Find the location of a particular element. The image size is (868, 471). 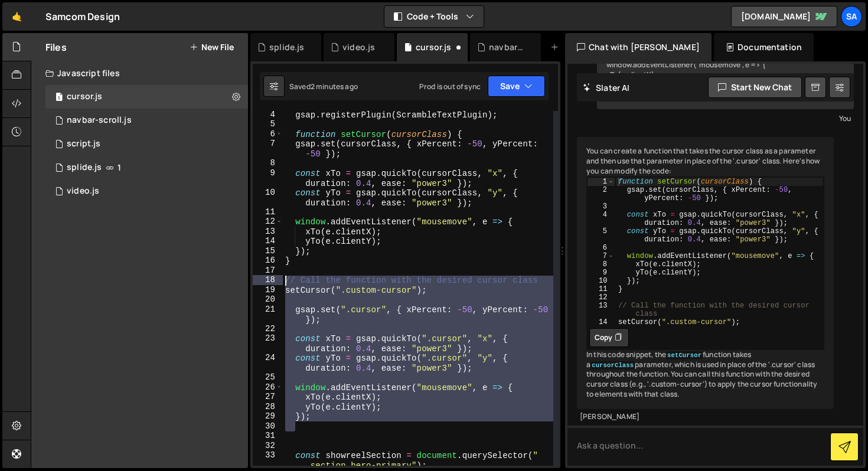

div: 23 is located at coordinates (267, 343).